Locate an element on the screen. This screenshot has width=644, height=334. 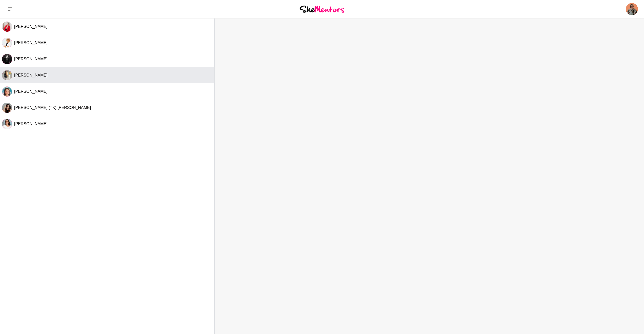
img: Yulia is located at coordinates (632, 9).